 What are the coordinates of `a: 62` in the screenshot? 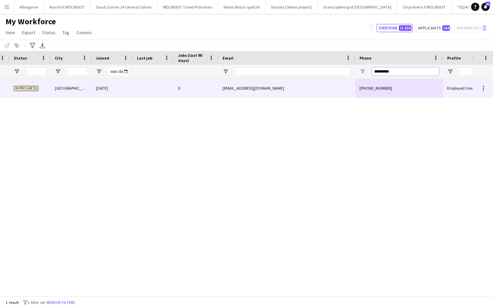 It's located at (486, 7).